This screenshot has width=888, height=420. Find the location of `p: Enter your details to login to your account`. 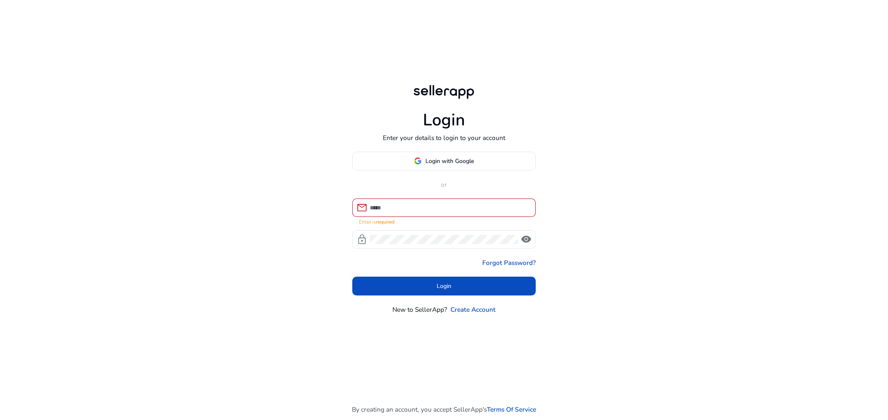

p: Enter your details to login to your account is located at coordinates (444, 138).